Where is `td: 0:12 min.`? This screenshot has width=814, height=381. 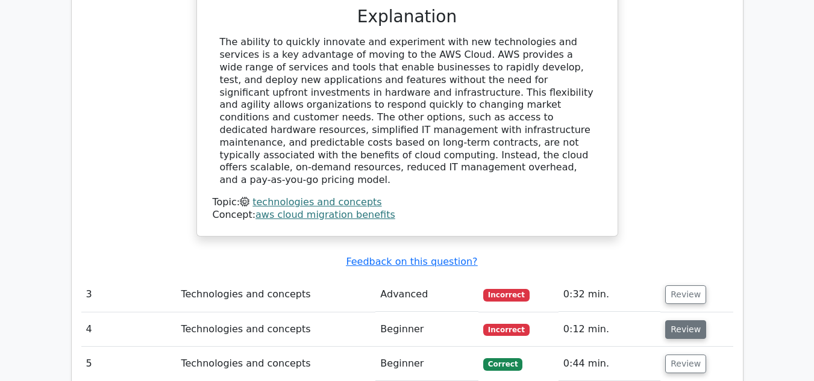 td: 0:12 min. is located at coordinates (609, 329).